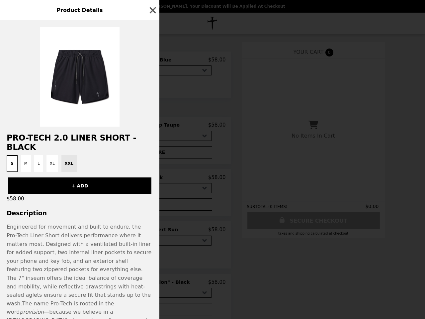  I want to click on button: L, so click(38, 163).